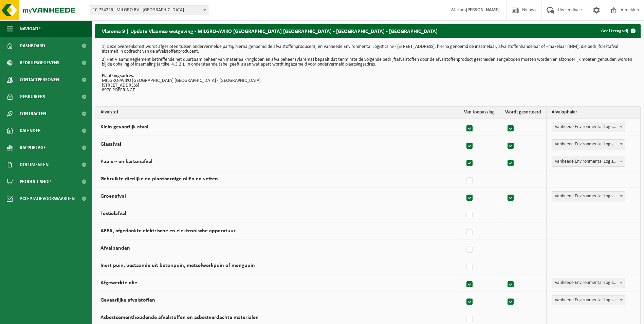  I want to click on label: Klein gevaarlijk afval, so click(124, 127).